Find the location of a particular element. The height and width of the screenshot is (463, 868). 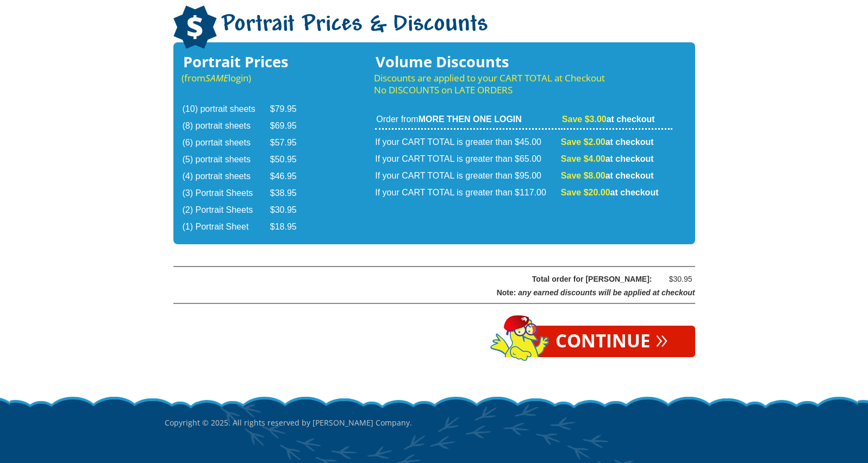

span: Save $8.00 is located at coordinates (583, 175).